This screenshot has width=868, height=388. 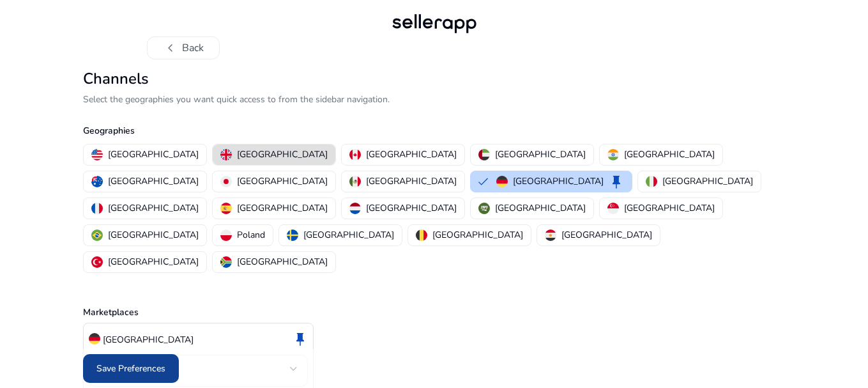 I want to click on img: se.svg, so click(x=293, y=235).